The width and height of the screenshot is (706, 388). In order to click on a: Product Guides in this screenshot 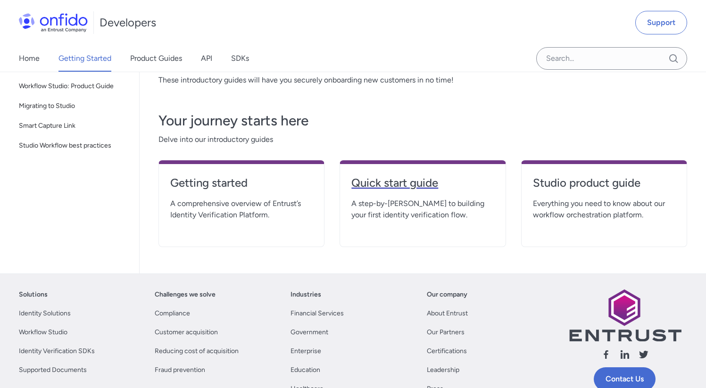, I will do `click(156, 59)`.